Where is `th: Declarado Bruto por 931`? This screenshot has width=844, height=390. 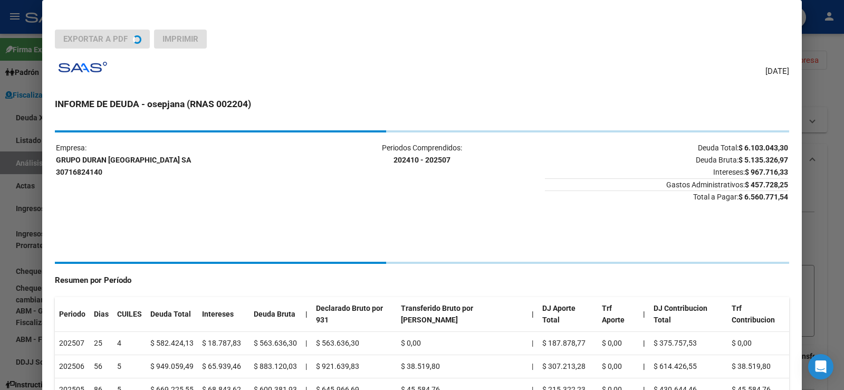 th: Declarado Bruto por 931 is located at coordinates (354, 315).